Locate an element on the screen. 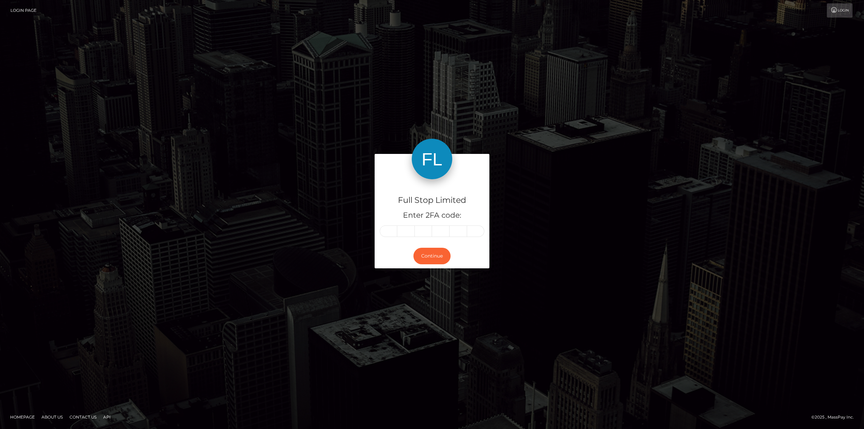  button: Continue is located at coordinates (432, 256).